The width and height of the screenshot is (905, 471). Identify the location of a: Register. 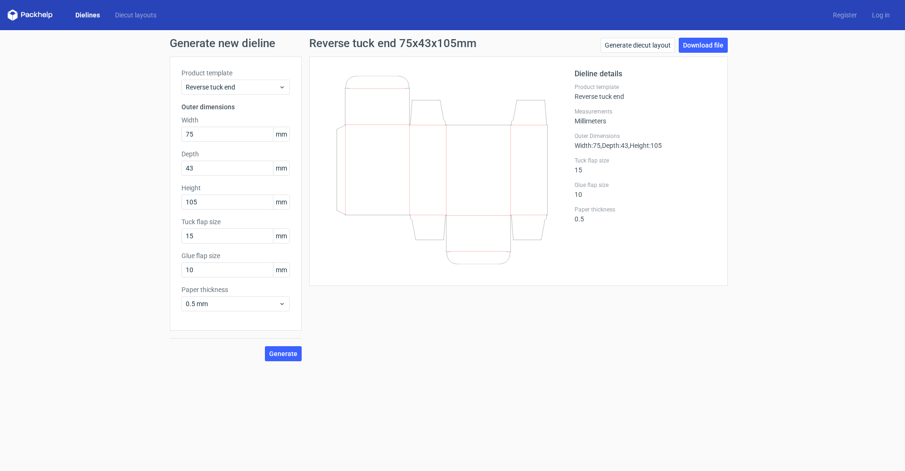
(844, 15).